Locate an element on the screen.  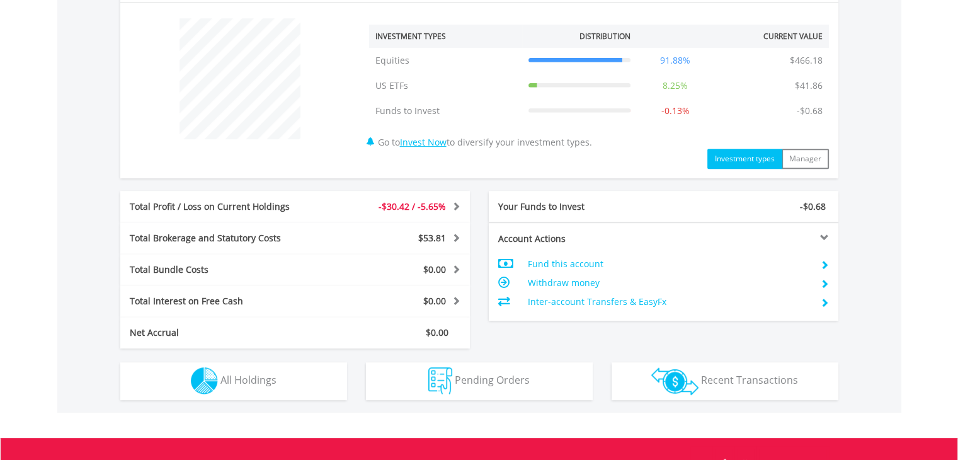
td: 91.88% is located at coordinates (675, 60).